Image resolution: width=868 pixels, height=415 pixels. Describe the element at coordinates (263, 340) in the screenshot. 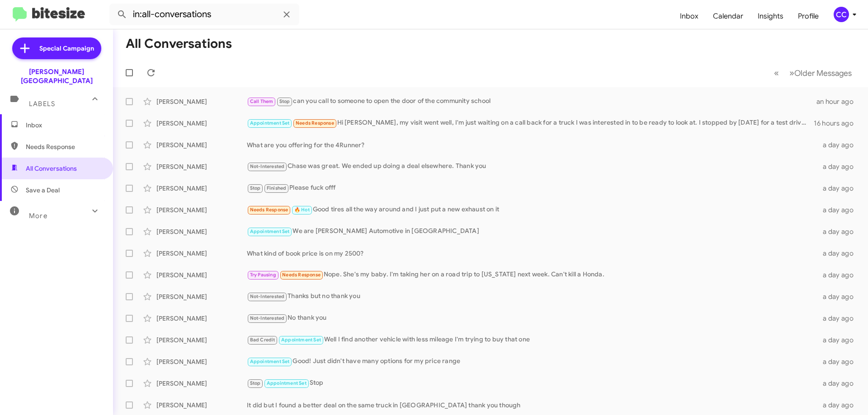

I see `span: Bad Credit` at that location.